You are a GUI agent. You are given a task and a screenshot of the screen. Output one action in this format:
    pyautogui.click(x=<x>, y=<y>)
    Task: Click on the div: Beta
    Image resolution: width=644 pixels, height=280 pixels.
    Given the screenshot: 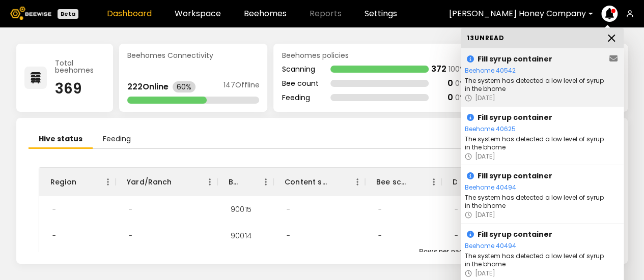 What is the action you would take?
    pyautogui.click(x=68, y=14)
    